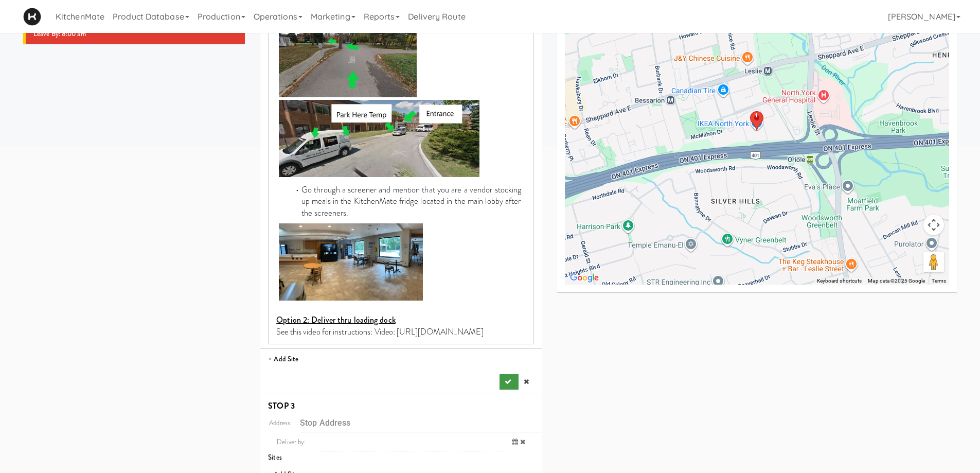  I want to click on img: Google, so click(585, 278).